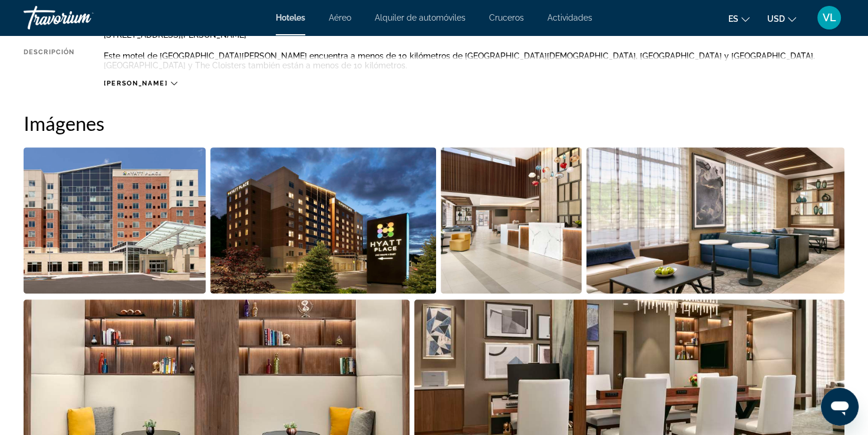  I want to click on a: Alquiler de automóviles, so click(420, 18).